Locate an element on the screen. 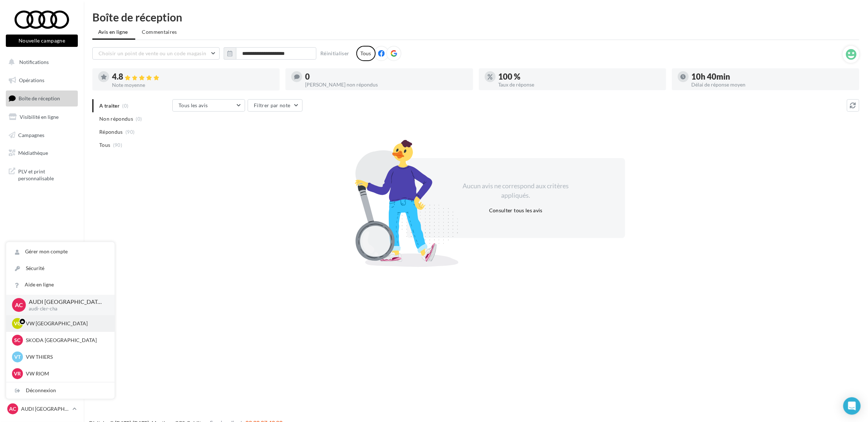 This screenshot has width=868, height=422. p: VW RIOM is located at coordinates (66, 374).